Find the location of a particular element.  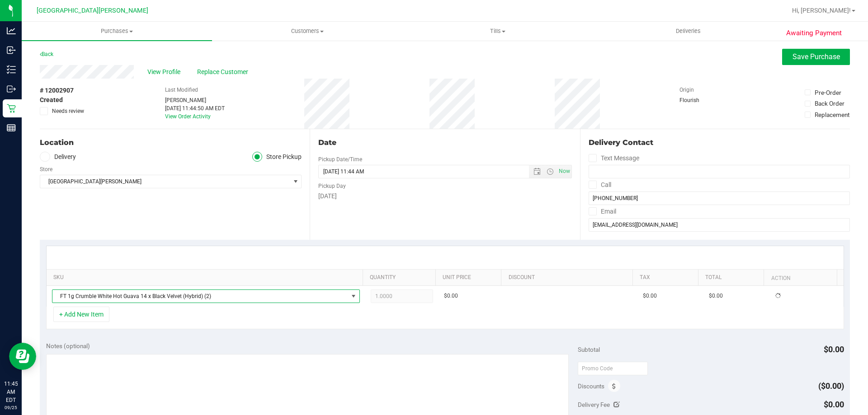

span: View Profile is located at coordinates (166, 72).